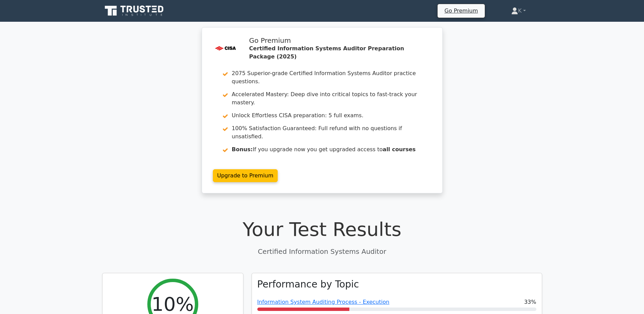 The width and height of the screenshot is (644, 314). What do you see at coordinates (308, 284) in the screenshot?
I see `h3: Performance by Topic` at bounding box center [308, 284].